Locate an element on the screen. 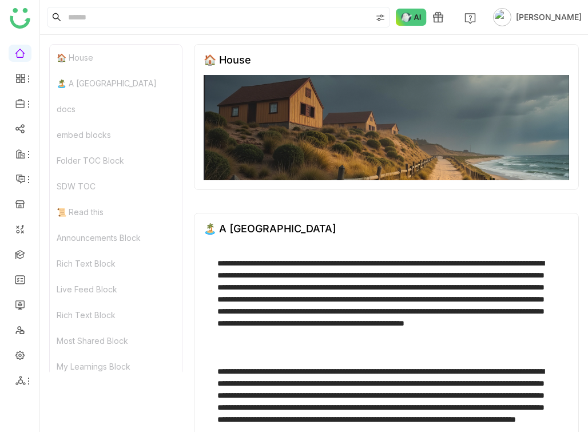 The height and width of the screenshot is (432, 588). div: docs is located at coordinates (116, 109).